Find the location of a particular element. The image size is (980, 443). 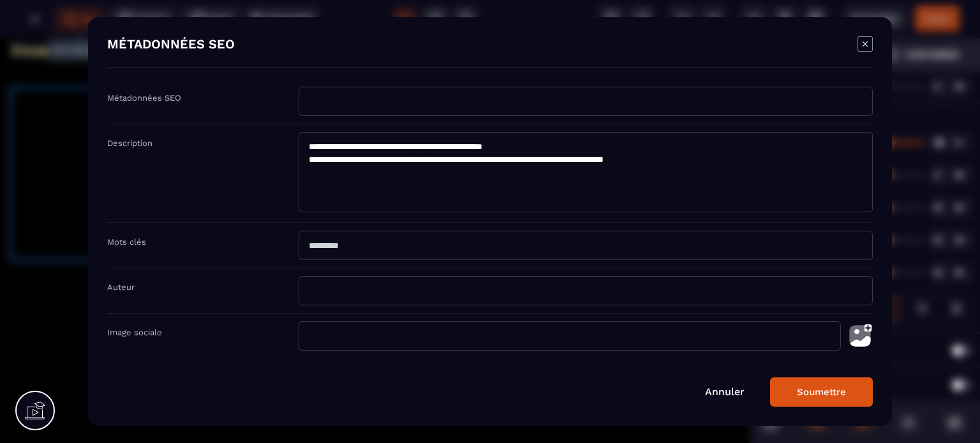

label: Auteur is located at coordinates (121, 287).